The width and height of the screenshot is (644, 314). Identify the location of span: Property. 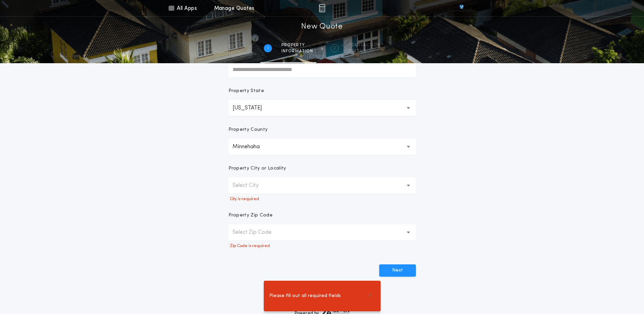
(298, 45).